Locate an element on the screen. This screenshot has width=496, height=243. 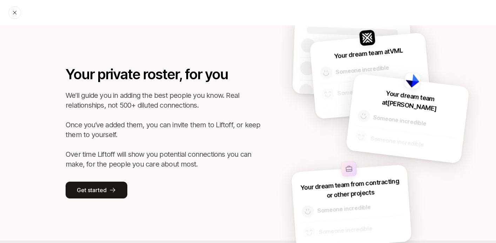
p: Get started is located at coordinates (91, 190).